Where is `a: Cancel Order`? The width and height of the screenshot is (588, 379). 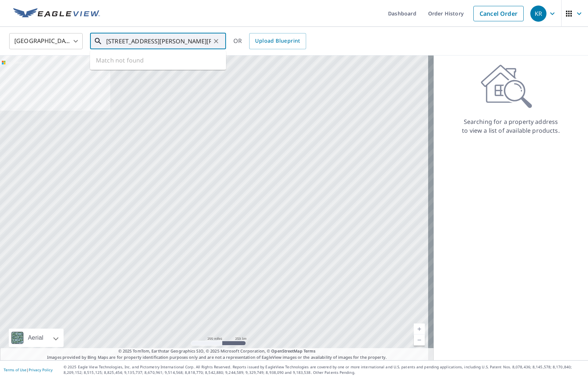
a: Cancel Order is located at coordinates (498, 14).